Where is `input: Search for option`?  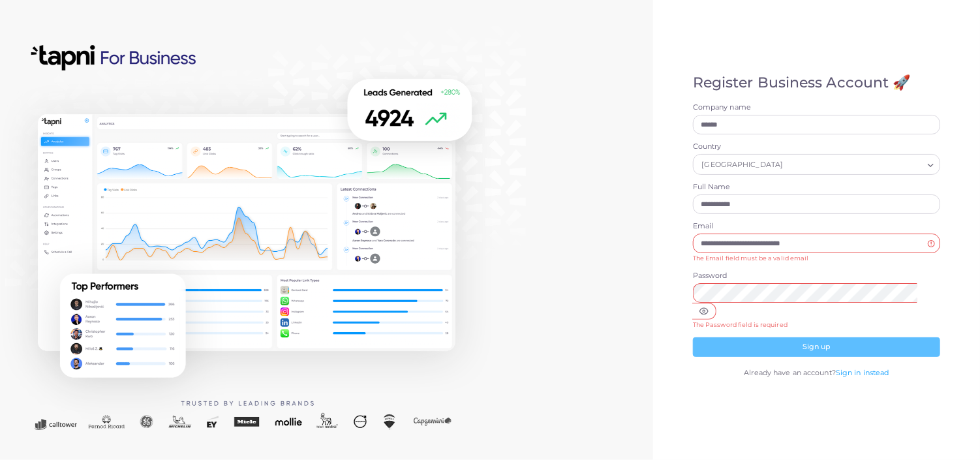 input: Search for option is located at coordinates (854, 165).